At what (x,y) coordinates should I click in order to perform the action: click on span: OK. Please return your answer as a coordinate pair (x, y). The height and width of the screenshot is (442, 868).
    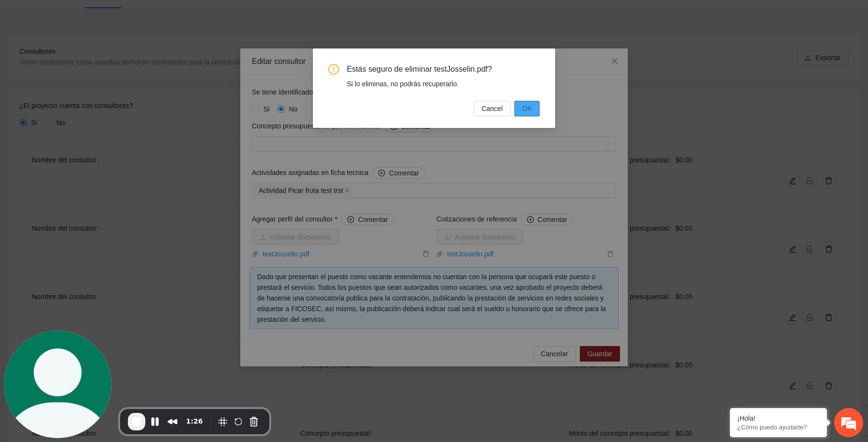
    Looking at the image, I should click on (527, 109).